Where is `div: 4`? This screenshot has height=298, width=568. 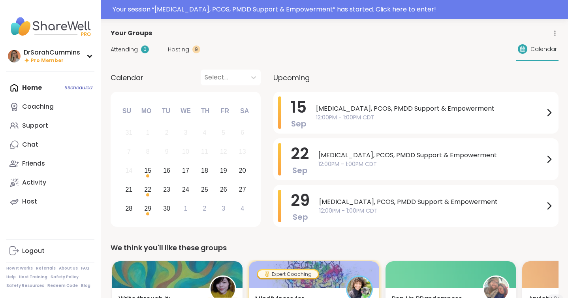 div: 4 is located at coordinates (242, 208).